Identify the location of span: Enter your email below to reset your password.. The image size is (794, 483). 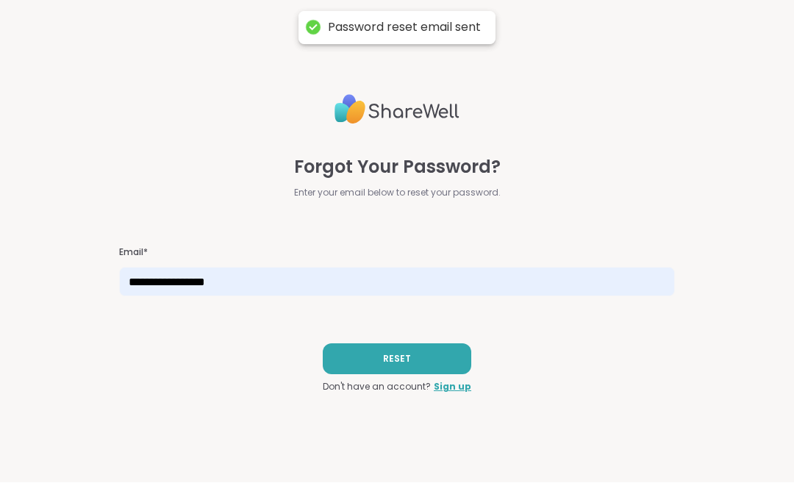
(397, 193).